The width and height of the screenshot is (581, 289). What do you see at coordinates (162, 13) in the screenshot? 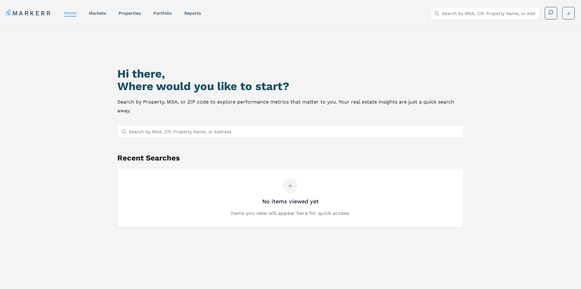
I see `a: Portfolio` at bounding box center [162, 13].